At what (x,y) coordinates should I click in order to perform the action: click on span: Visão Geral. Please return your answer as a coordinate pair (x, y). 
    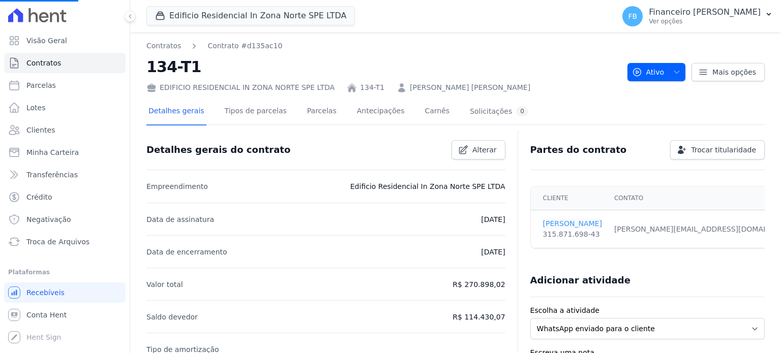
    Looking at the image, I should click on (47, 41).